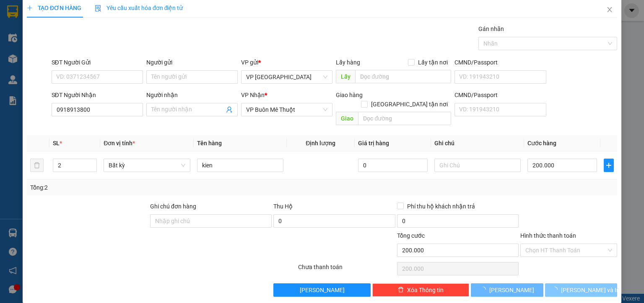 This screenshot has width=644, height=303. What do you see at coordinates (348, 62) in the screenshot?
I see `span: Lấy hàng` at bounding box center [348, 62].